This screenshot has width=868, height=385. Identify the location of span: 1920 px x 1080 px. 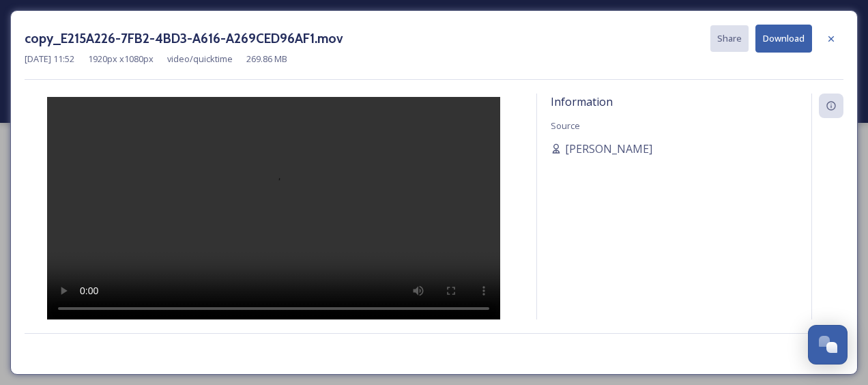
(121, 58).